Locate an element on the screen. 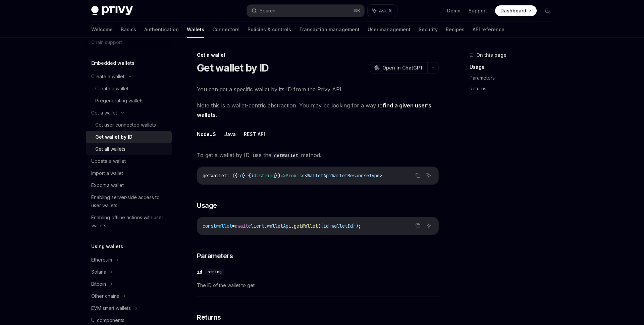 The width and height of the screenshot is (644, 325). div: Get all wallets is located at coordinates (110, 149).